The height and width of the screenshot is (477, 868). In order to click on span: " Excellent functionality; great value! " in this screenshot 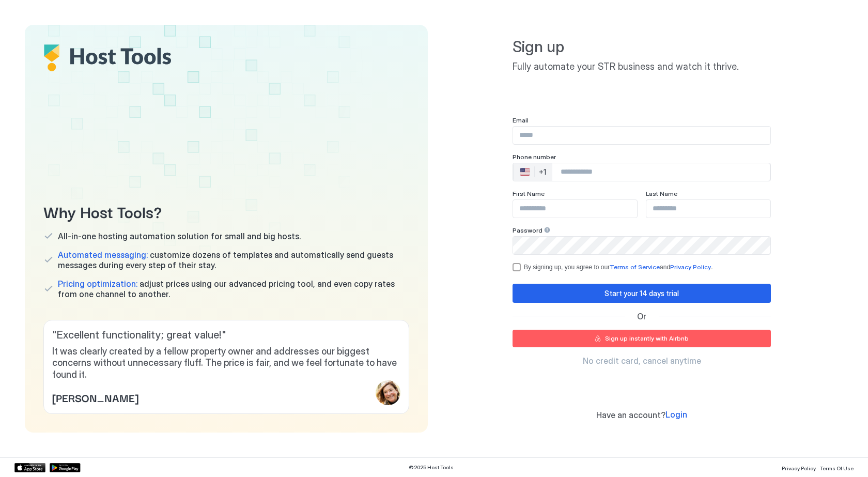, I will do `click(226, 335)`.